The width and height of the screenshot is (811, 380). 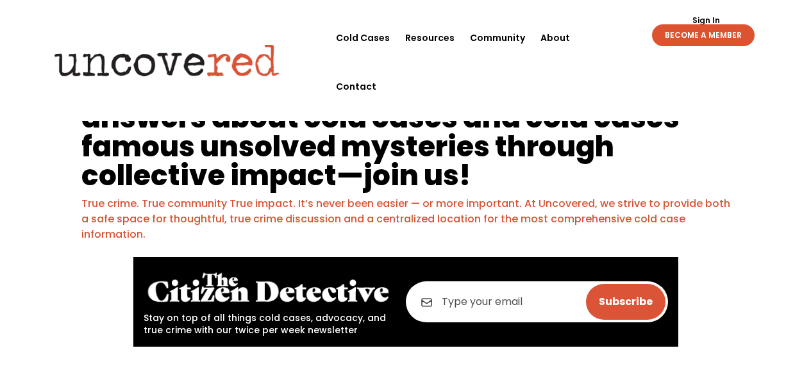 I want to click on a: join us, so click(x=411, y=175).